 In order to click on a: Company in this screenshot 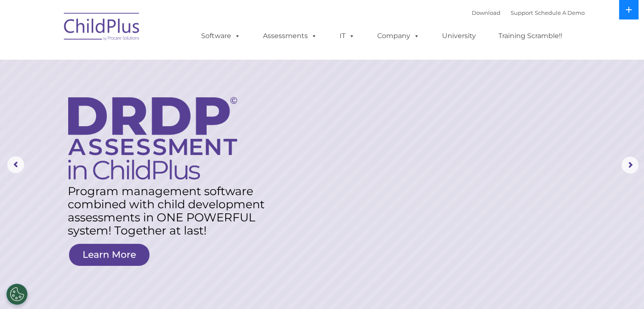, I will do `click(398, 36)`.